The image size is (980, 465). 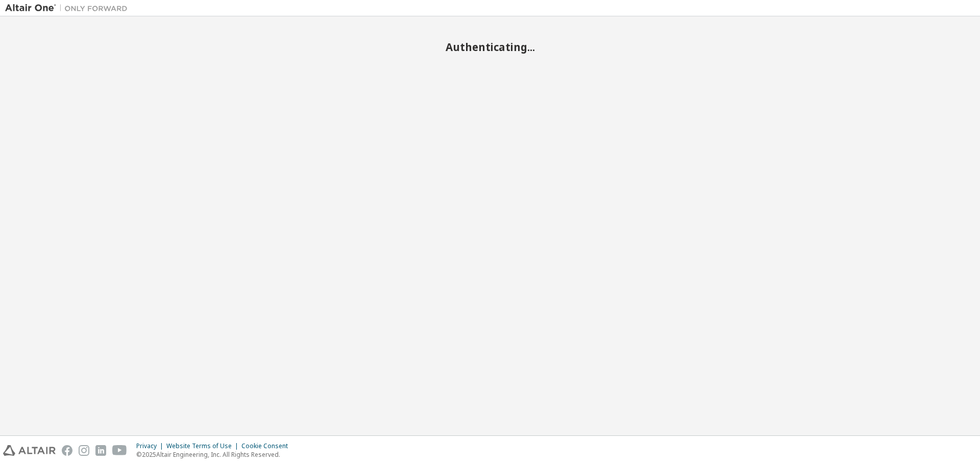 What do you see at coordinates (204, 446) in the screenshot?
I see `div: Website Terms of Use` at bounding box center [204, 446].